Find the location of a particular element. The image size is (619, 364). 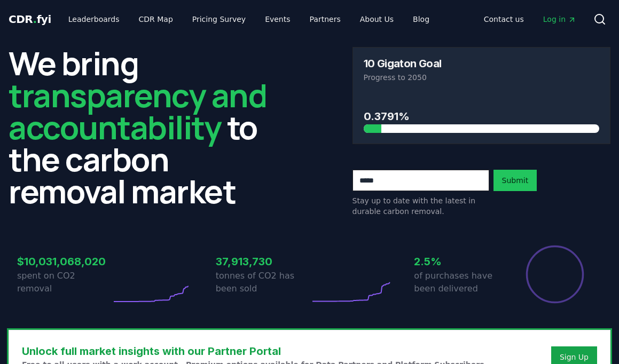

a: Sign Up is located at coordinates (575, 357).